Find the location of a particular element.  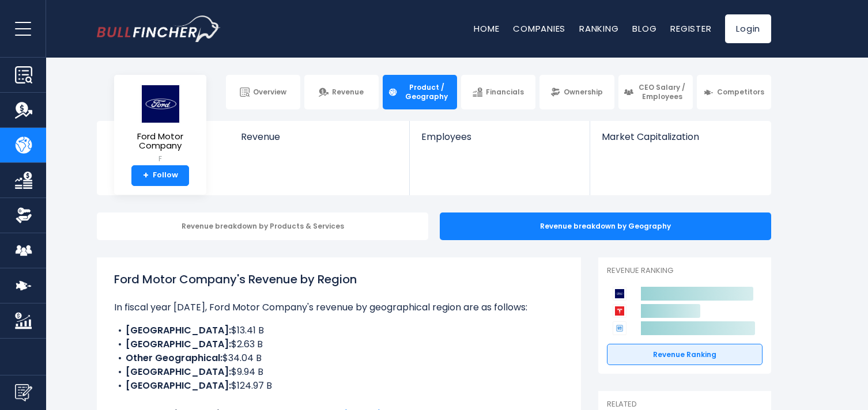

li: $2.63 B is located at coordinates (339, 345).